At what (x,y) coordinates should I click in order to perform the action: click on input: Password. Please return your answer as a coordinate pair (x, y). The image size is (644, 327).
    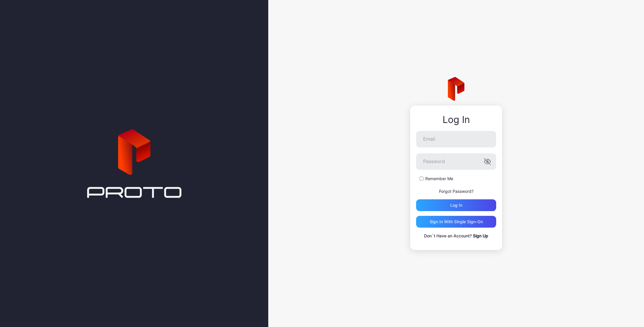
    Looking at the image, I should click on (457, 162).